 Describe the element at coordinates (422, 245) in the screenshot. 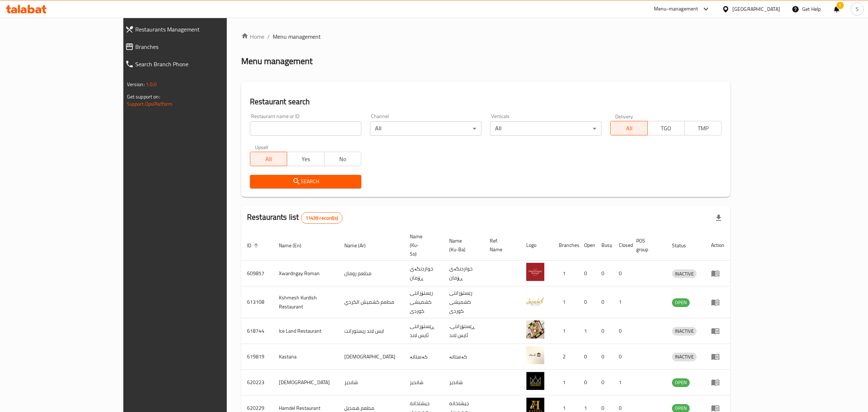

I see `span: Name (Ku-So)` at that location.